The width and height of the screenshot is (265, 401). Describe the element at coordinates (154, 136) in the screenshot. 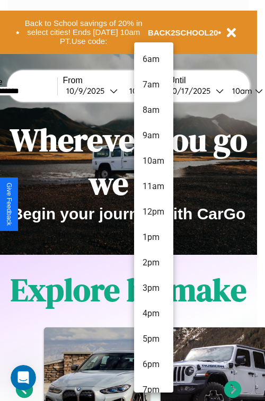

I see `li: 9am` at that location.